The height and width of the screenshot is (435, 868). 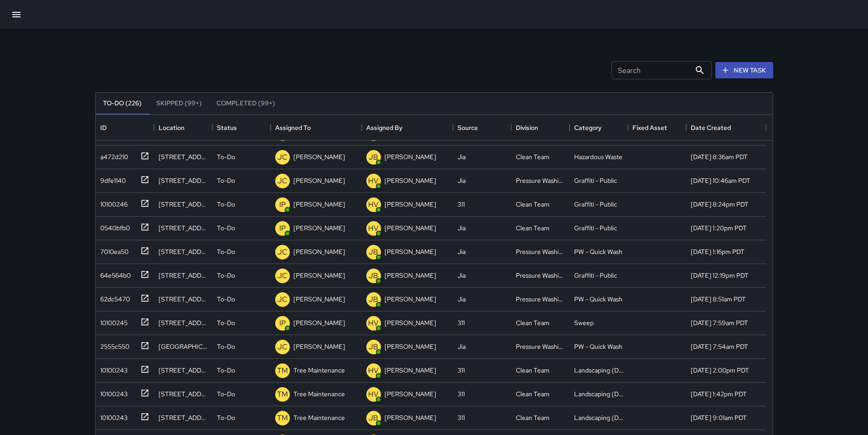 I want to click on button: Skipped (99+), so click(x=179, y=104).